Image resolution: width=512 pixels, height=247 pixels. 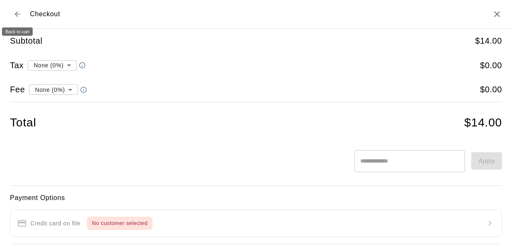 I want to click on h5: Tax, so click(x=17, y=65).